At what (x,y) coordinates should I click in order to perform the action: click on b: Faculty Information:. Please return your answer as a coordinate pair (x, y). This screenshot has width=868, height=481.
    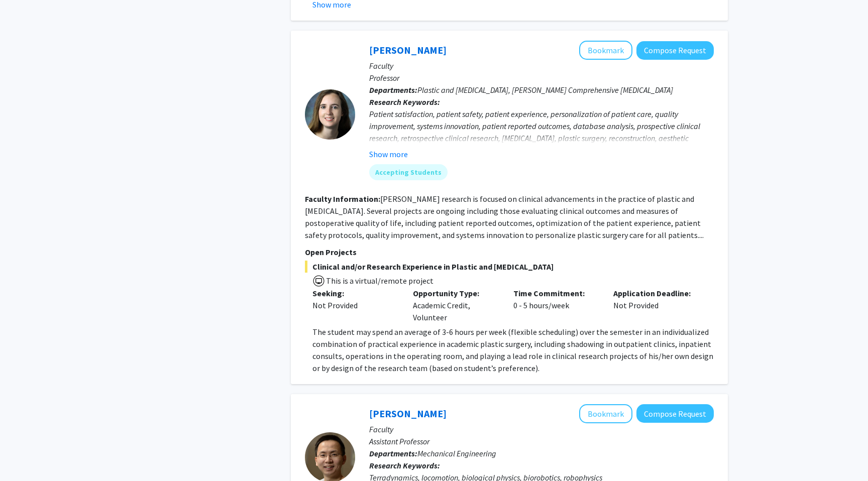
    Looking at the image, I should click on (343, 199).